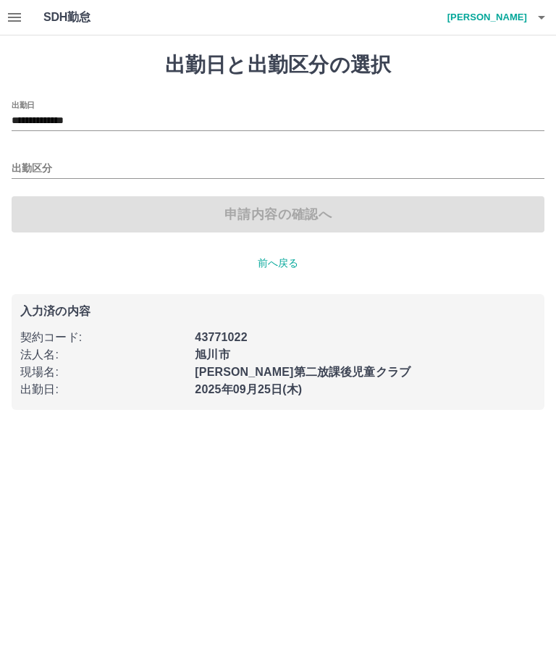  I want to click on p: 現場名 :, so click(103, 372).